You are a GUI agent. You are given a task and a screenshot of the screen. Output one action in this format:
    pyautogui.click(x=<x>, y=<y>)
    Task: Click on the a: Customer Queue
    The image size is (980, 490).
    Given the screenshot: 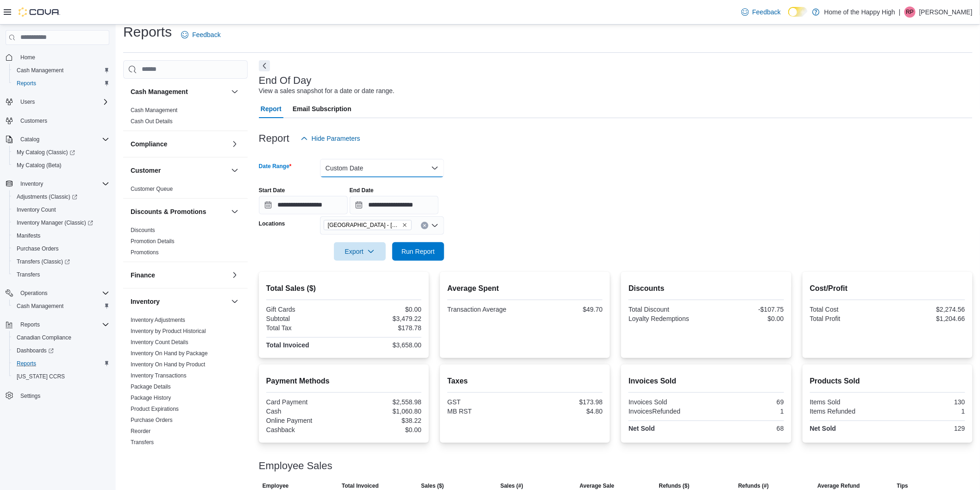 What is the action you would take?
    pyautogui.click(x=151, y=189)
    